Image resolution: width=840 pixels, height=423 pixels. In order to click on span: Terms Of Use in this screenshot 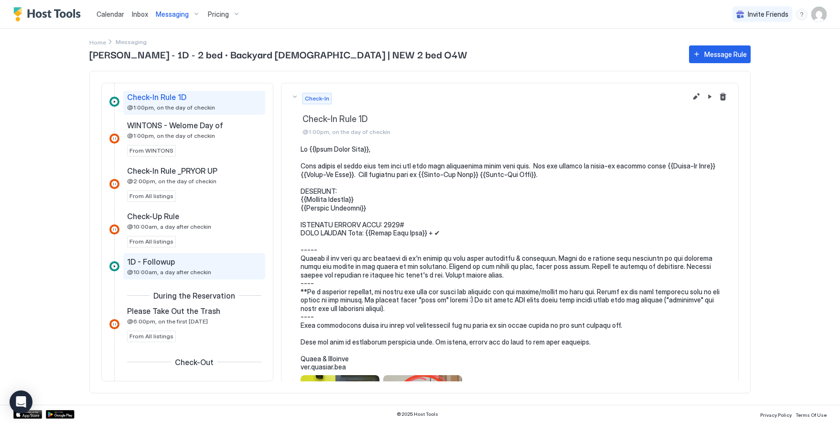, I will do `click(811, 414)`.